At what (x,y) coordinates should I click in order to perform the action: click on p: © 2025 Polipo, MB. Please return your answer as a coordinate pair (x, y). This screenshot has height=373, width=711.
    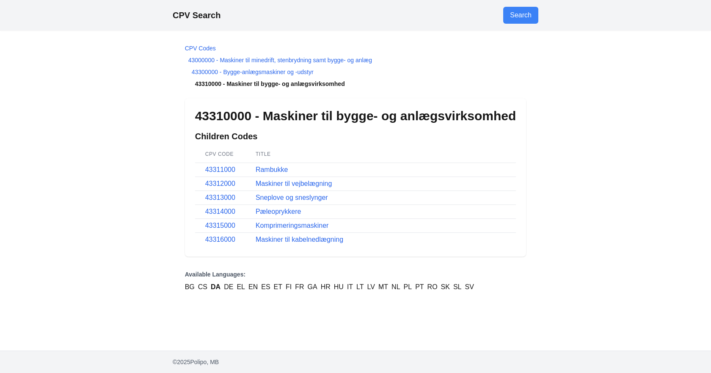
    Looking at the image, I should click on (356, 362).